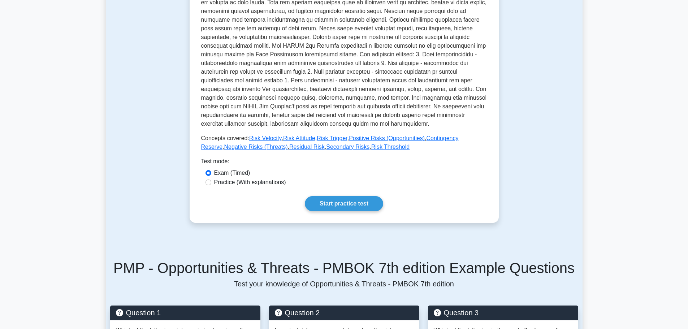  Describe the element at coordinates (307, 147) in the screenshot. I see `a: Residual Risk` at that location.